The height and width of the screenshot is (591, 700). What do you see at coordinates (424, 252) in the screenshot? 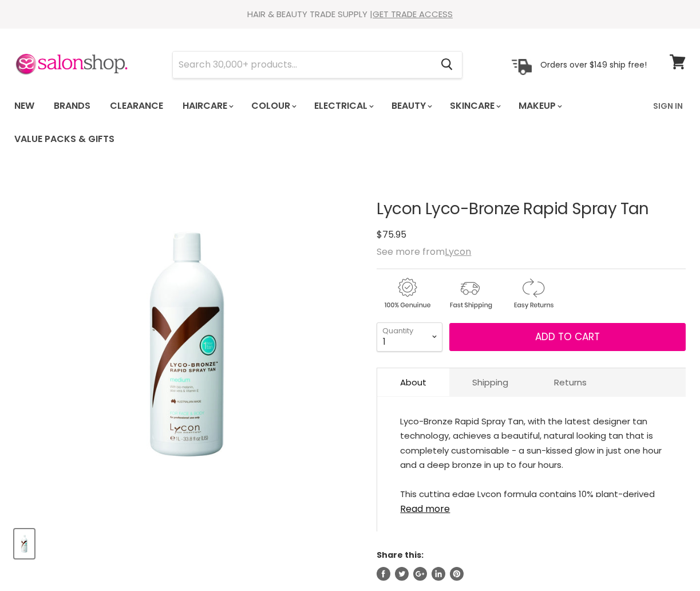
I see `span: See more from` at bounding box center [424, 252].